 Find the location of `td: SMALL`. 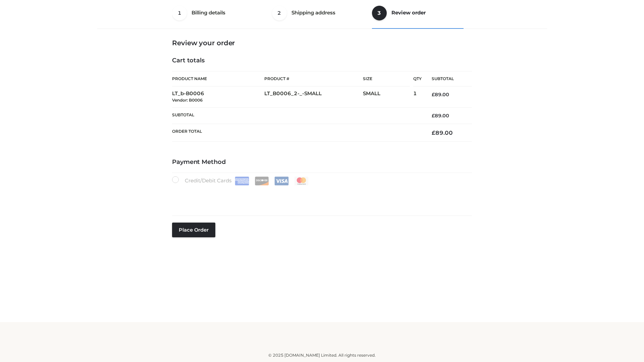

td: SMALL is located at coordinates (388, 97).